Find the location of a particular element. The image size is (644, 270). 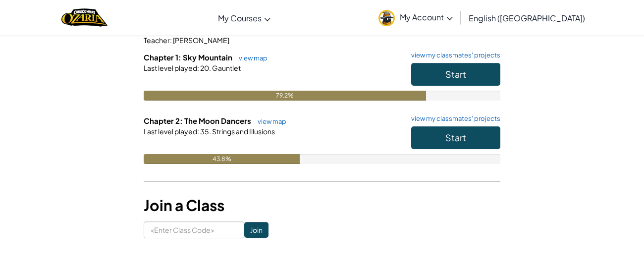

a: Ozaria by CodeCombat logo is located at coordinates (84, 17).